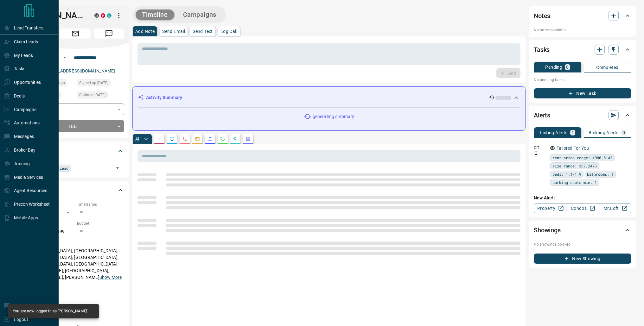 Image resolution: width=644 pixels, height=326 pixels. What do you see at coordinates (582, 158) in the screenshot?
I see `span: rent price range: 1080,5142` at bounding box center [582, 158].